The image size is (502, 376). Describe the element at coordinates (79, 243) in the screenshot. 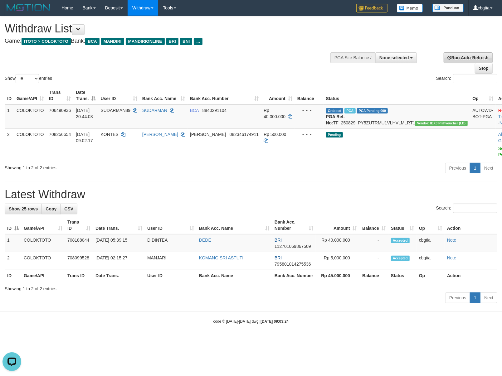

I see `td: 708188044` at that location.